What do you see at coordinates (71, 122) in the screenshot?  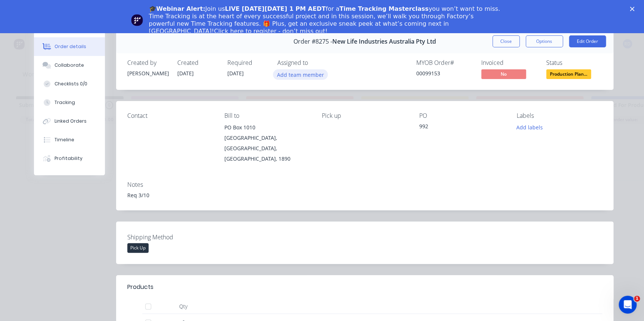 I see `div: Linked Orders` at bounding box center [71, 122].